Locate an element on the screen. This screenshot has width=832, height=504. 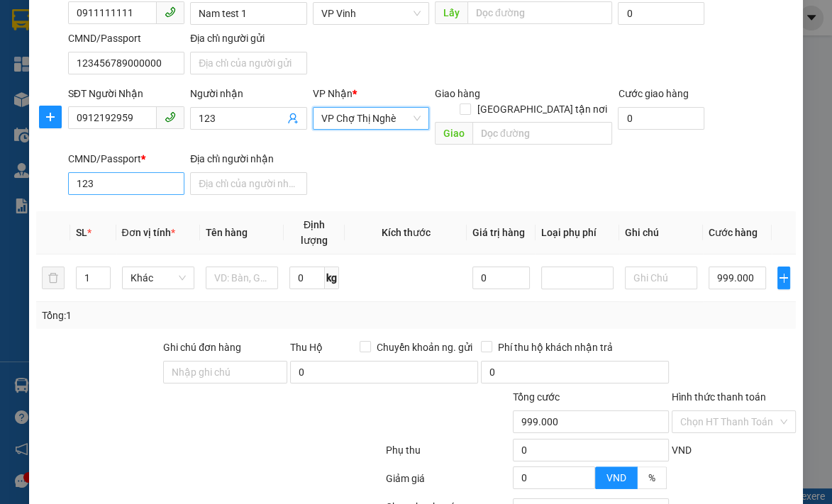
span: SL is located at coordinates (82, 232).